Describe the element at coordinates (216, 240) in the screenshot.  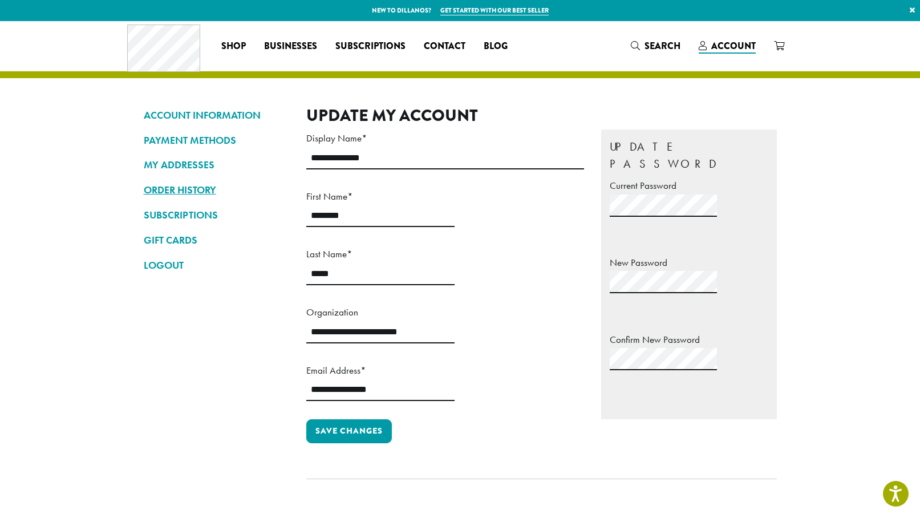
I see `a: GIFT CARDS` at that location.